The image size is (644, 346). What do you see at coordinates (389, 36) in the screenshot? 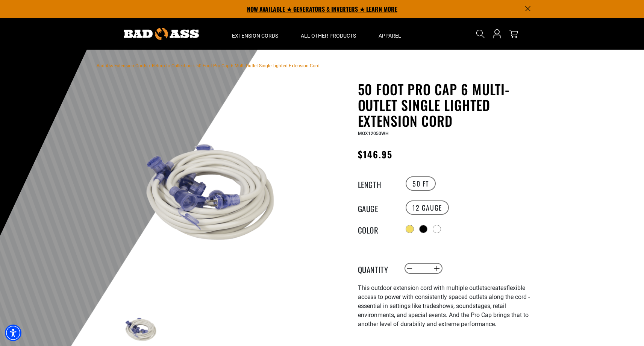
I see `span: Apparel` at bounding box center [389, 36].